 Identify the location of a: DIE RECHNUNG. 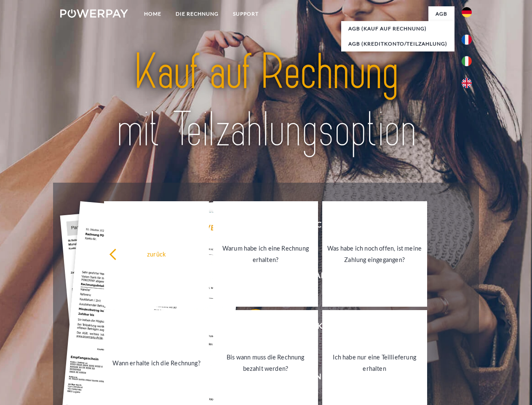
(197, 14).